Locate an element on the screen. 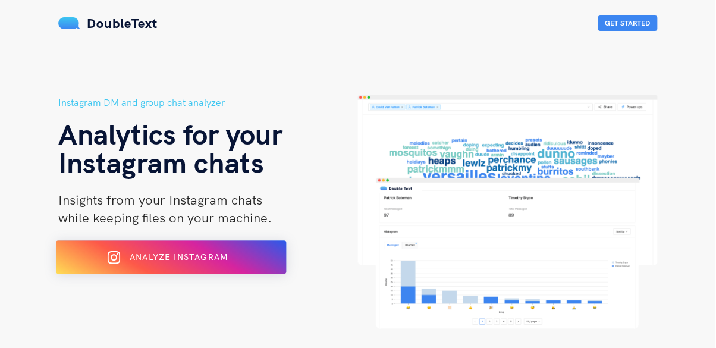 The height and width of the screenshot is (348, 716). span: Insights from your Instagram chats is located at coordinates (160, 200).